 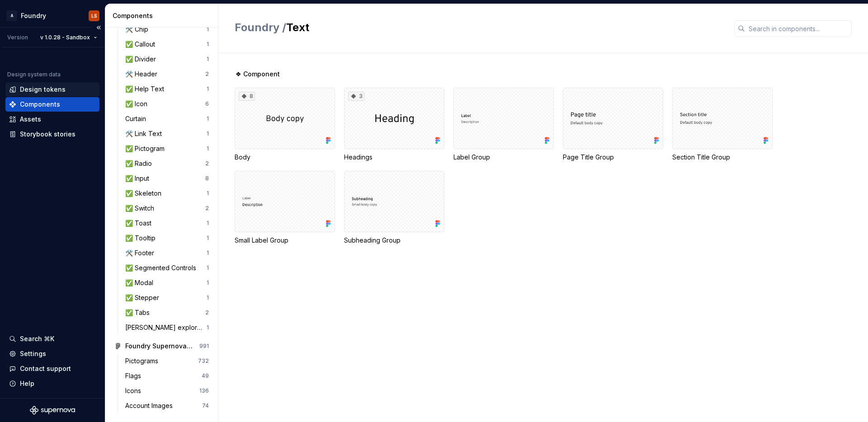 What do you see at coordinates (18, 38) in the screenshot?
I see `div: Version` at bounding box center [18, 38].